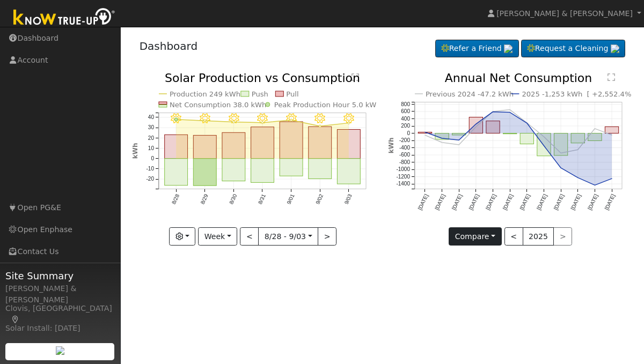 This screenshot has width=644, height=364. Describe the element at coordinates (349, 119) in the screenshot. I see `i: 9/03 - Clear` at that location.